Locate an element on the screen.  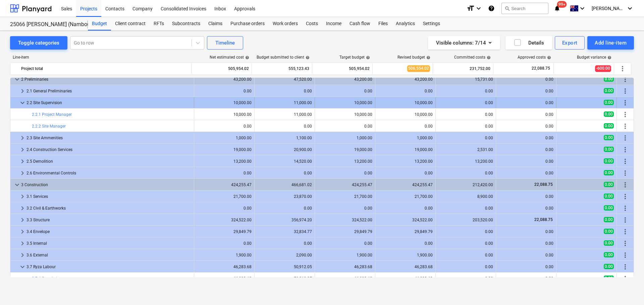
div: 43,200.00 is located at coordinates (405, 80).